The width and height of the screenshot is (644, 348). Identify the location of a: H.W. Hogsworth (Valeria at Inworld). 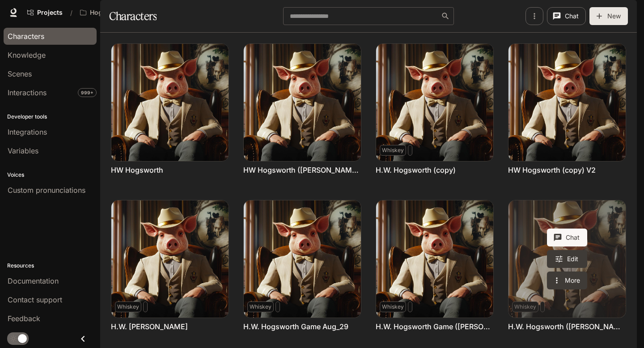
(567, 260).